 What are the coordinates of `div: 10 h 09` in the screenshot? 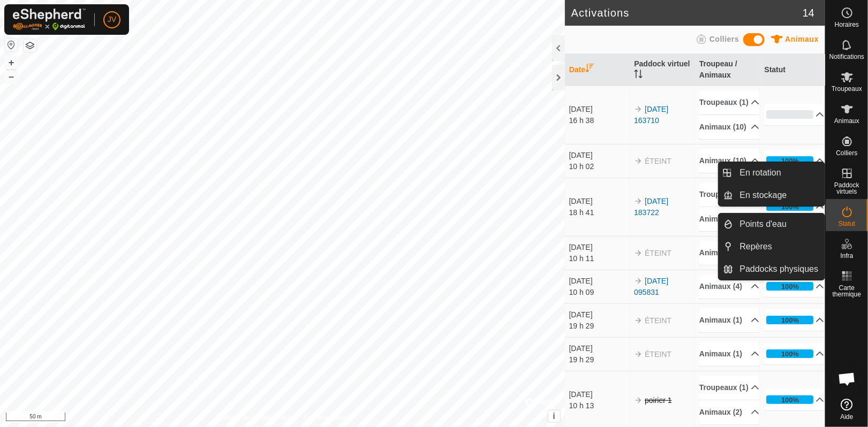 It's located at (599, 292).